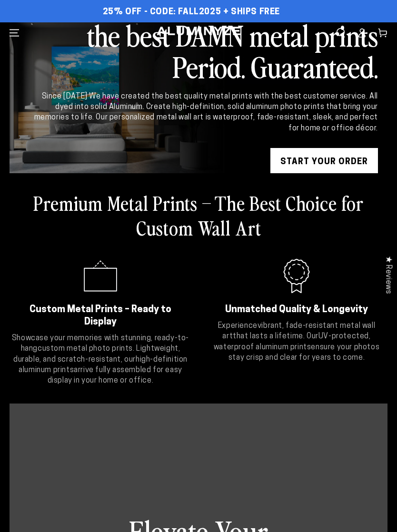  Describe the element at coordinates (101, 316) in the screenshot. I see `h2: Custom Metal Prints – Ready to Display` at that location.